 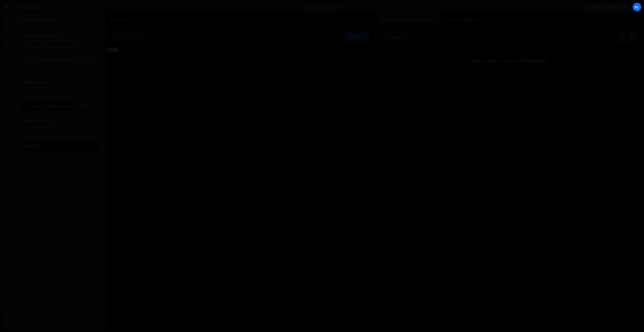 I want to click on div: Not yet saved, so click(x=133, y=37).